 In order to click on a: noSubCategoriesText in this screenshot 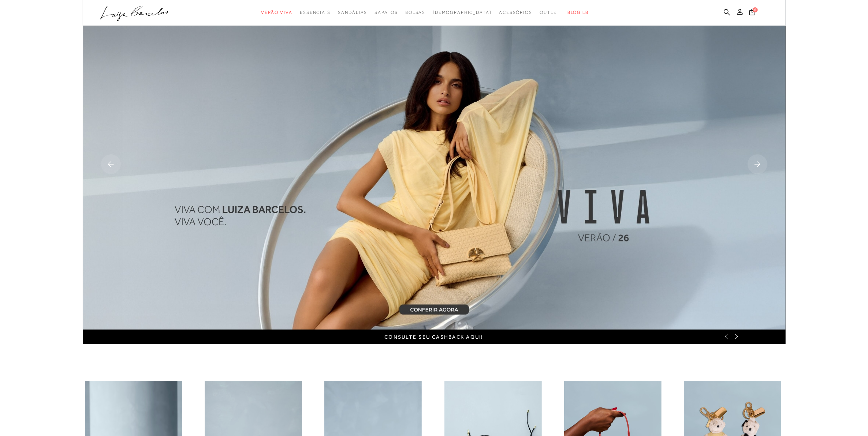, I will do `click(462, 13)`.